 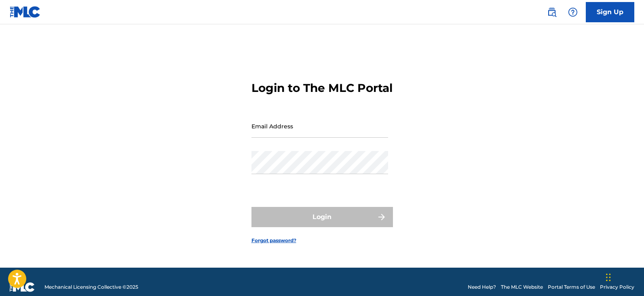 What do you see at coordinates (552, 12) in the screenshot?
I see `a: Public Search` at bounding box center [552, 12].